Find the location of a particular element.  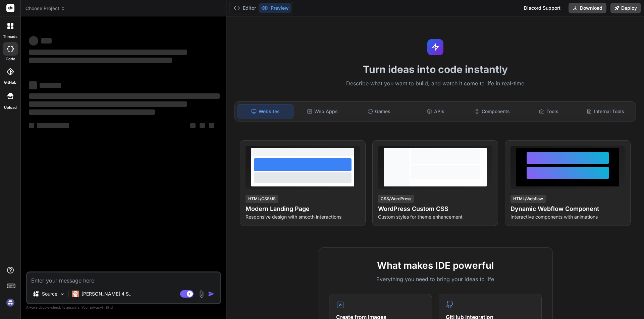

h4: Modern Landing Page is located at coordinates (302, 209).